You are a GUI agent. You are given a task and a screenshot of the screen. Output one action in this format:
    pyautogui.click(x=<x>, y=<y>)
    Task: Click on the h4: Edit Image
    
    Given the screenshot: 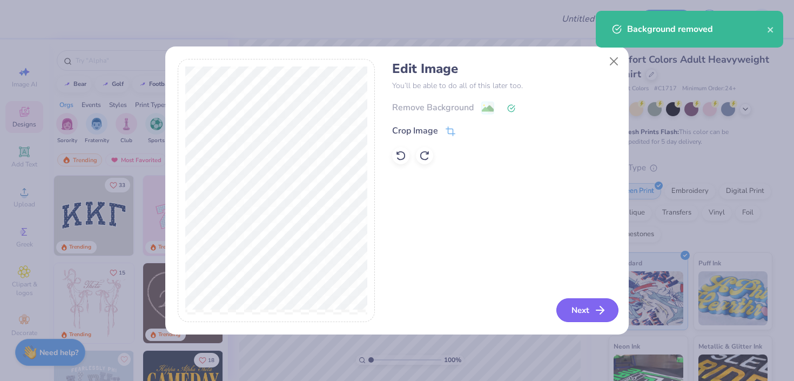 What is the action you would take?
    pyautogui.click(x=504, y=69)
    